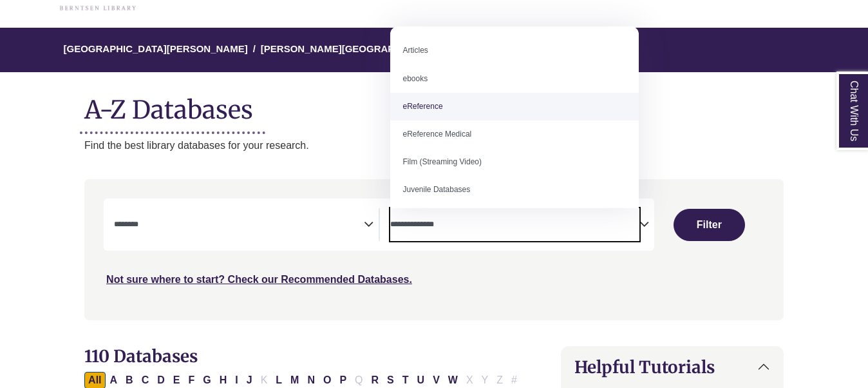 Image resolution: width=868 pixels, height=388 pixels. What do you see at coordinates (514, 106) in the screenshot?
I see `li: eReference` at bounding box center [514, 106].